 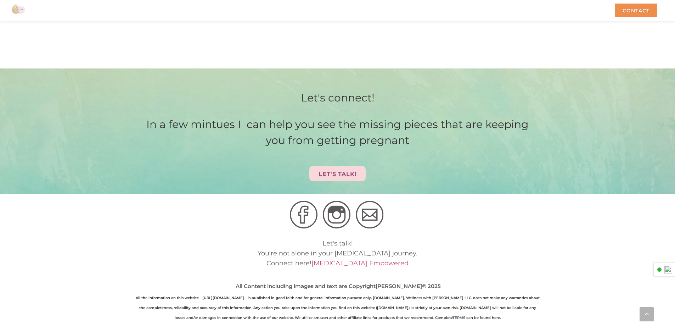 What do you see at coordinates (338, 97) in the screenshot?
I see `h2: Let's connect!` at bounding box center [338, 97].